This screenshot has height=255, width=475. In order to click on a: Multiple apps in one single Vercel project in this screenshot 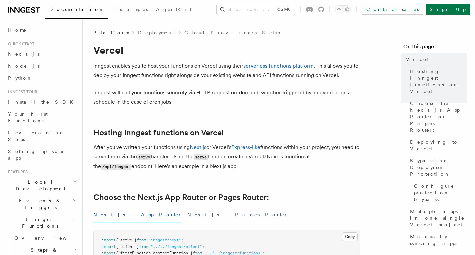, I will do `click(437, 218)`.